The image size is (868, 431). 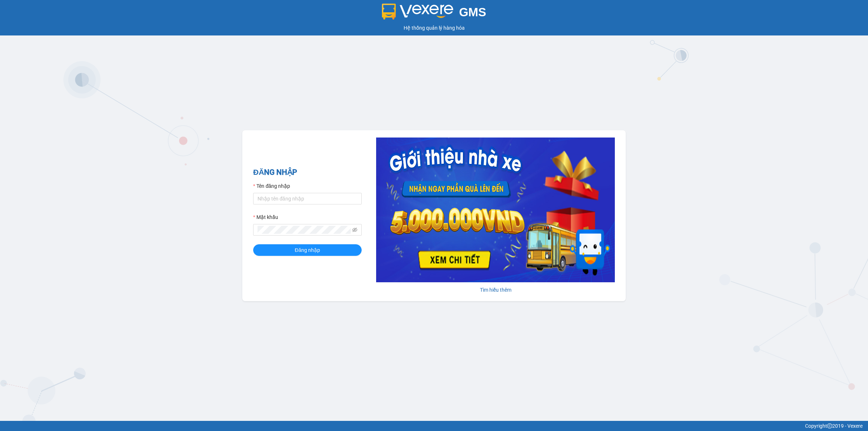 I want to click on span: Đăng nhập, so click(x=307, y=250).